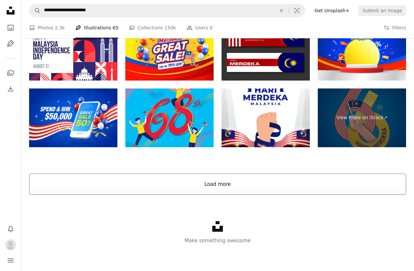  What do you see at coordinates (60, 28) in the screenshot?
I see `span: 2.3k` at bounding box center [60, 28].